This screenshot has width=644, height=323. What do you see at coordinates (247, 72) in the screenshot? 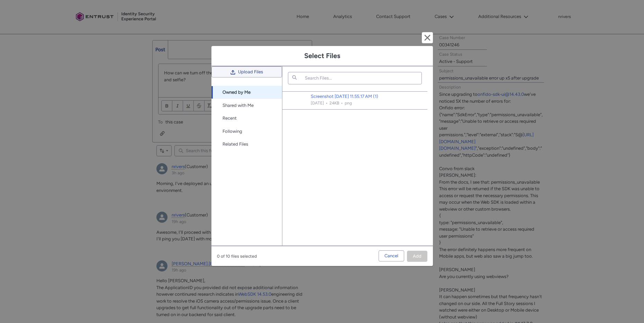
I see `button: Upload Files` at bounding box center [247, 72].